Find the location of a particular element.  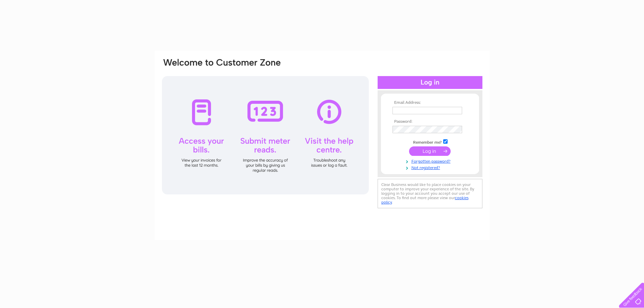

input: Submit is located at coordinates (429, 151).